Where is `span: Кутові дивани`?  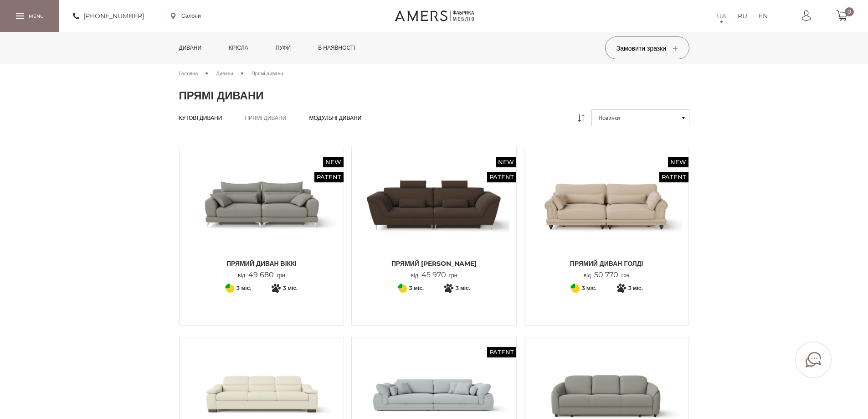
span: Кутові дивани is located at coordinates (201, 118).